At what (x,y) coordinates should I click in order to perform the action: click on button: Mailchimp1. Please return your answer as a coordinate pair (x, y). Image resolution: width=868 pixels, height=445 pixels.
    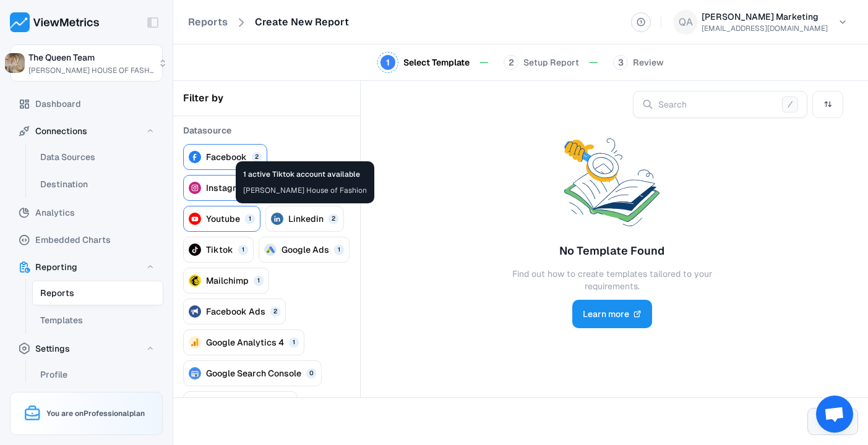
    Looking at the image, I should click on (226, 281).